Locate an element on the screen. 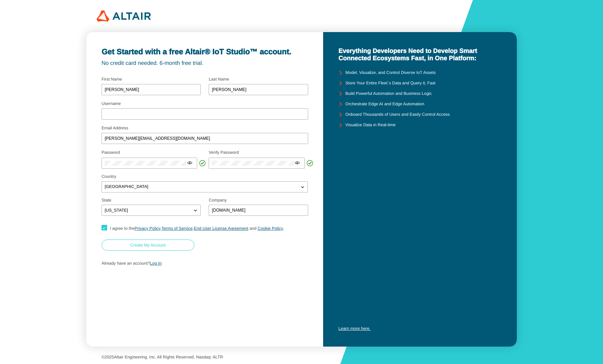 This screenshot has height=364, width=603. unity-typography: No credit card needed. 6-month free trial. is located at coordinates (204, 64).